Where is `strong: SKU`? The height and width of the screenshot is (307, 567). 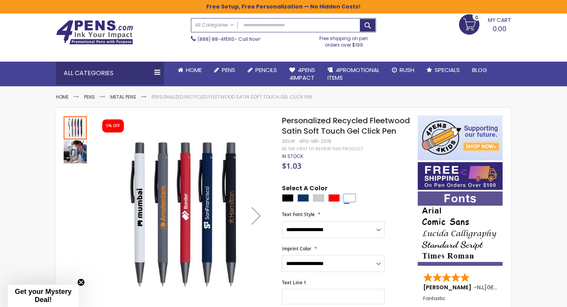
strong: SKU is located at coordinates (289, 141).